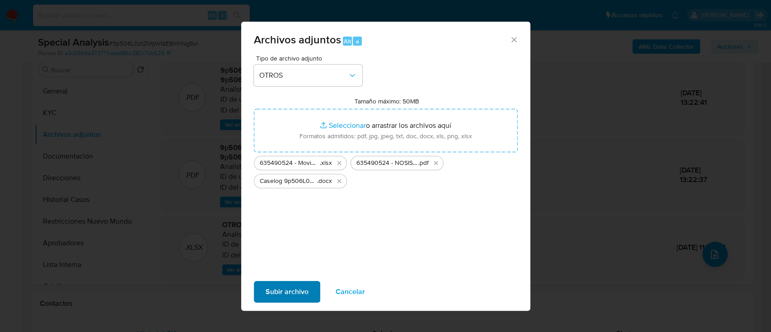 The image size is (771, 332). Describe the element at coordinates (290, 163) in the screenshot. I see `span: 635490524 - Movimientos` at that location.